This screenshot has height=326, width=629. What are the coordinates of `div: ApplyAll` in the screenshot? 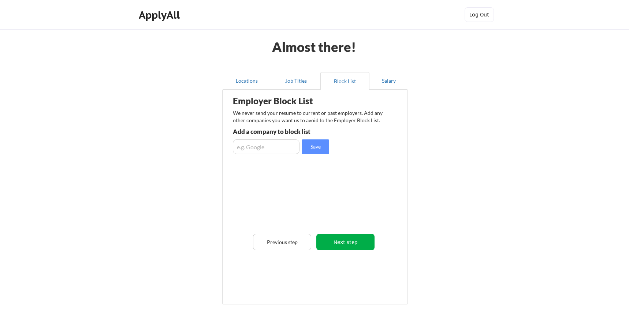 It's located at (160, 15).